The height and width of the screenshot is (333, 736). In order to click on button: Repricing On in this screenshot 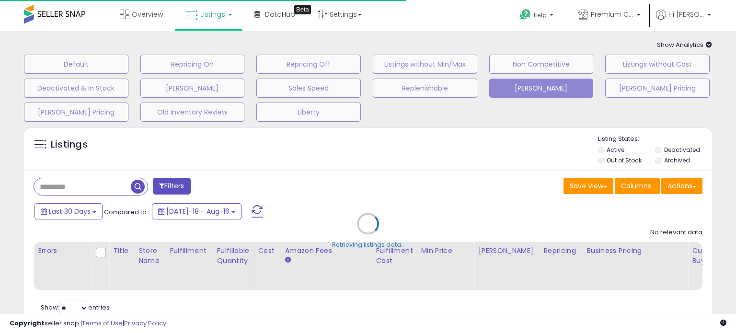, I will do `click(193, 64)`.